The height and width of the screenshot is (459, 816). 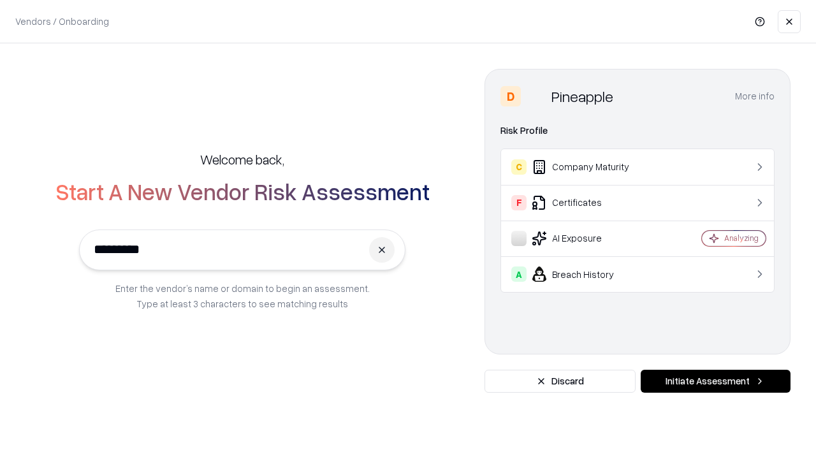 I want to click on div: Company Maturity, so click(x=587, y=167).